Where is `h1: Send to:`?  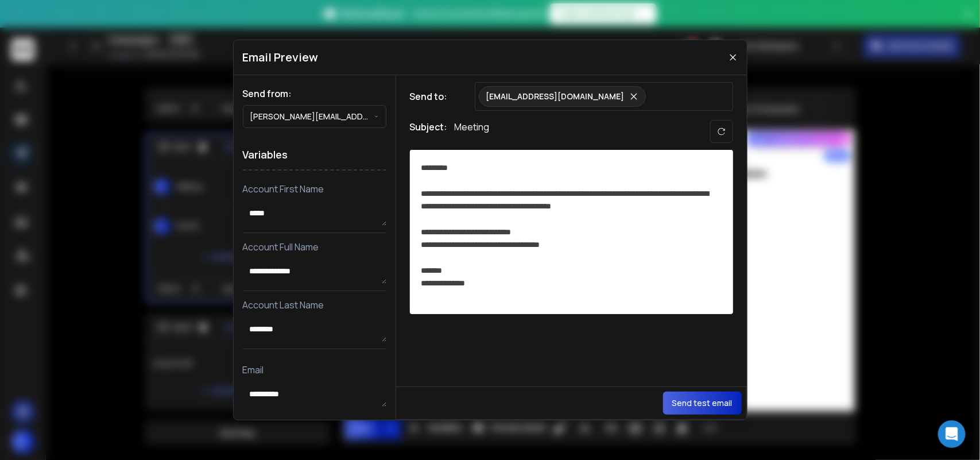 h1: Send to: is located at coordinates (433, 96).